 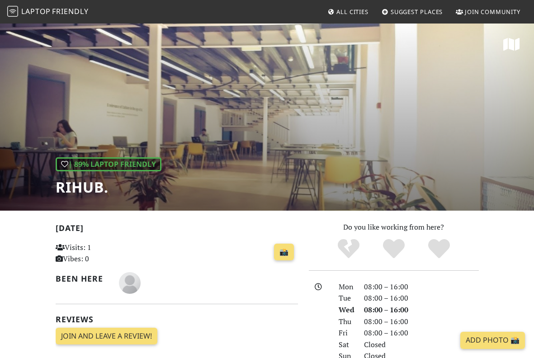 I want to click on a: LaptopFriendly LaptopFriendly, so click(x=48, y=12).